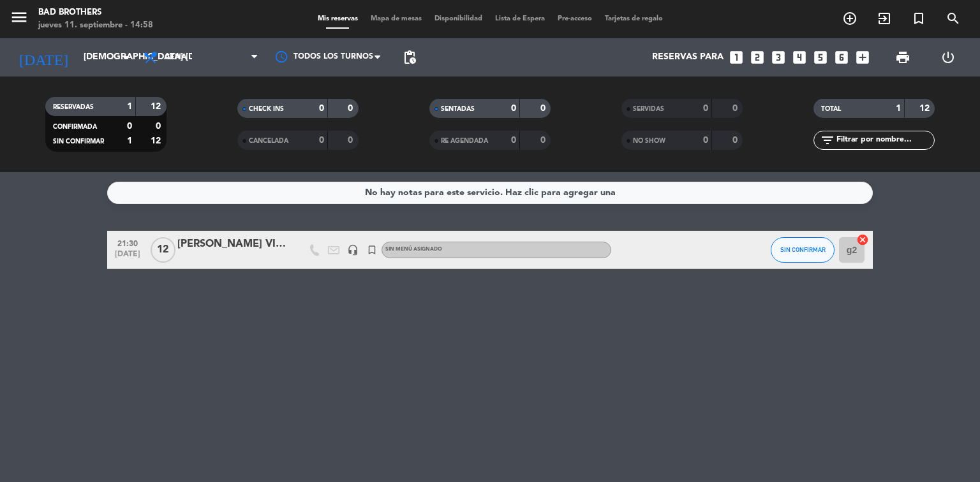 This screenshot has width=980, height=482. I want to click on span: pending_actions, so click(410, 58).